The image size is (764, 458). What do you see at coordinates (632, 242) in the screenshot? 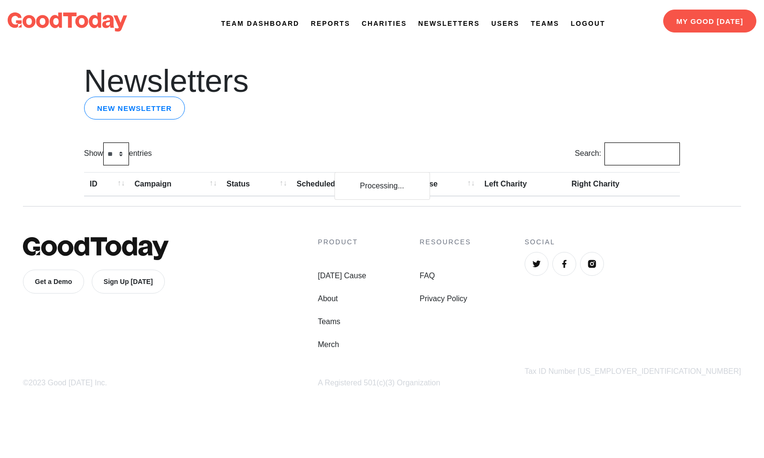
I see `h4: Social` at bounding box center [632, 242].